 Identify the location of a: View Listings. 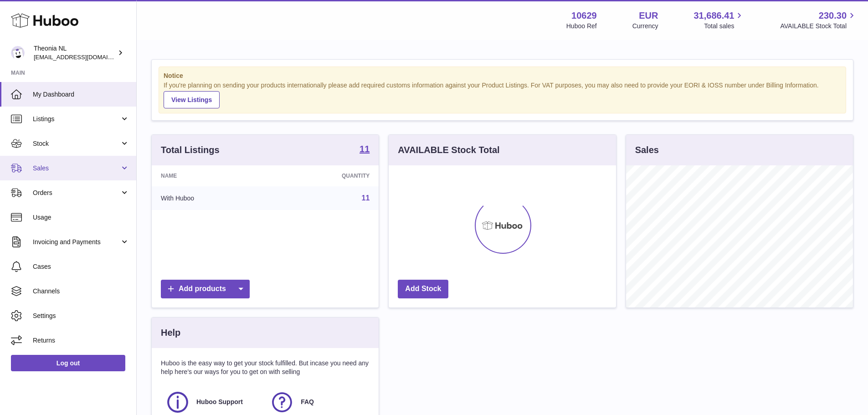
(191, 100).